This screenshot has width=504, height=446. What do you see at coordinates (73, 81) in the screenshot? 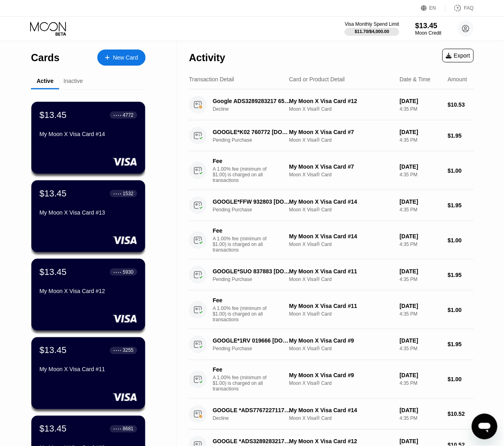
I see `div: Inactive` at bounding box center [73, 81].